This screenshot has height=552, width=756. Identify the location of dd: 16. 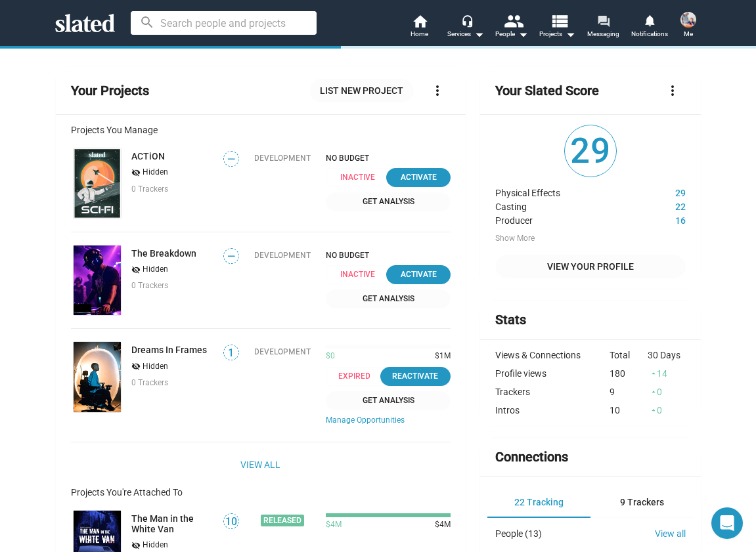
(660, 218).